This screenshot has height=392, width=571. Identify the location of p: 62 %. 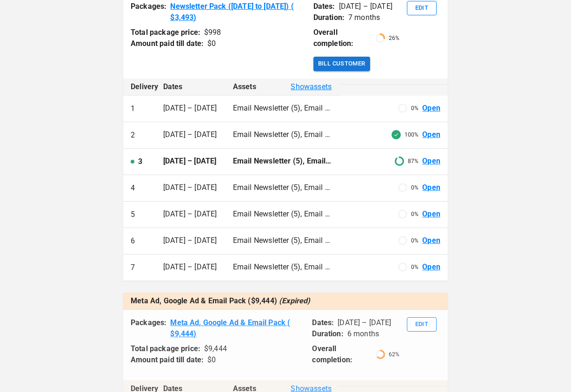
(394, 355).